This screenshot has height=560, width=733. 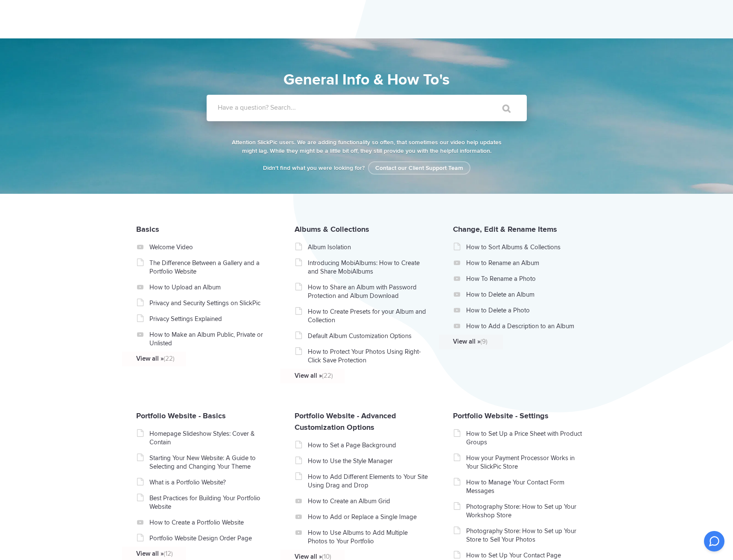 What do you see at coordinates (345, 421) in the screenshot?
I see `a: Portfolio Website - Advanced Customization Options` at bounding box center [345, 421].